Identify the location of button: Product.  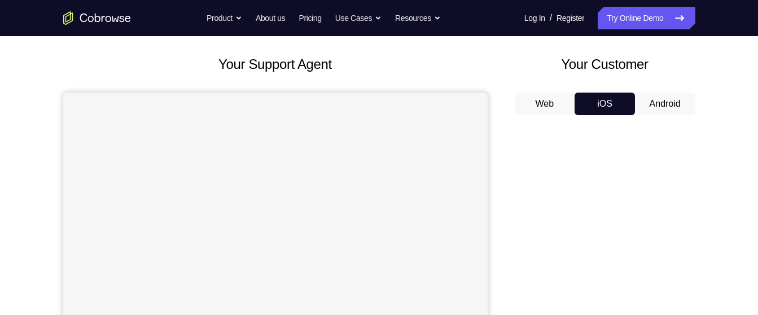
(224, 18).